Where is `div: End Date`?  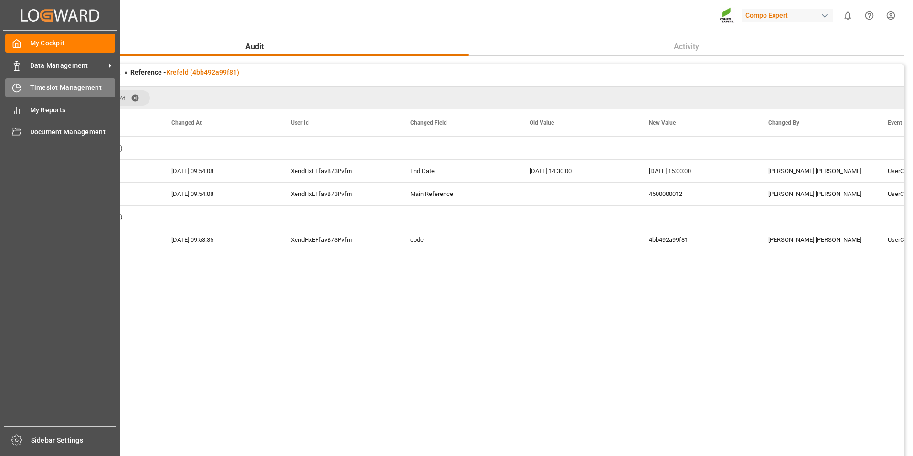
div: End Date is located at coordinates (458, 170).